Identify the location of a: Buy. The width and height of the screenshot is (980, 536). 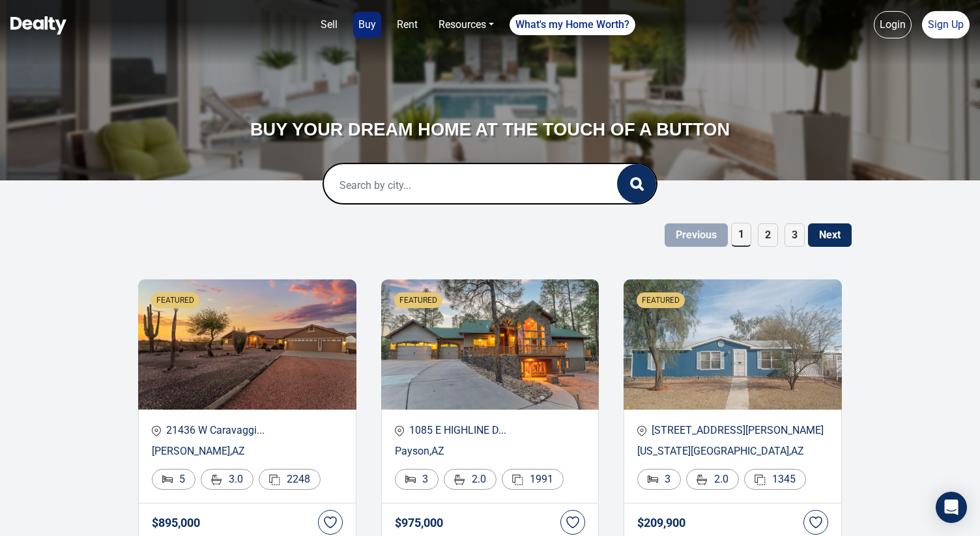
(367, 25).